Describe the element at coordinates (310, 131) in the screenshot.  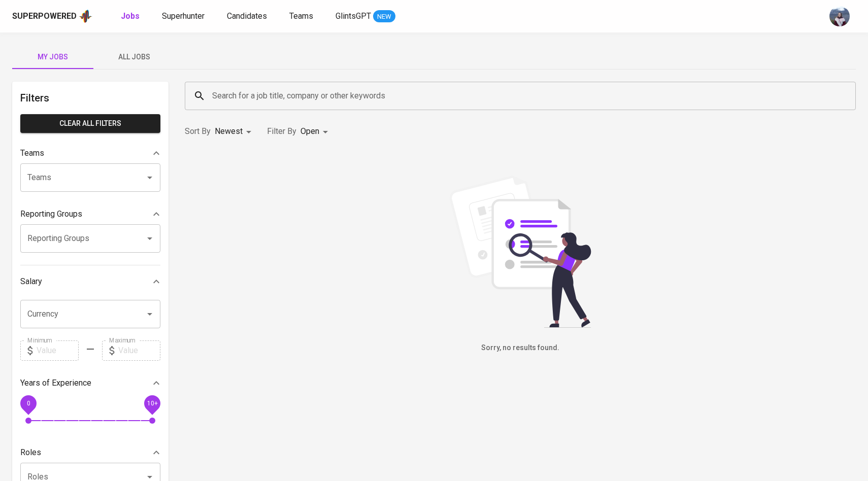
I see `span: Open` at that location.